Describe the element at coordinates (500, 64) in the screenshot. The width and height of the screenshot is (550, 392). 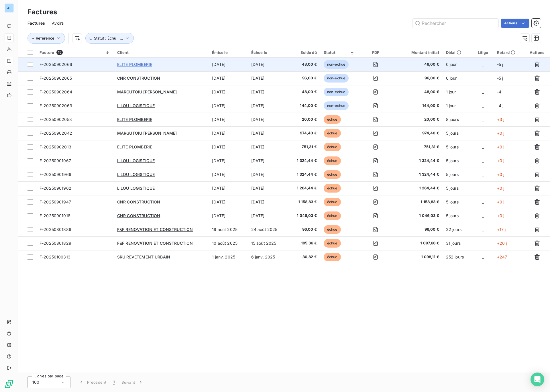
I see `span: -5 j` at that location.